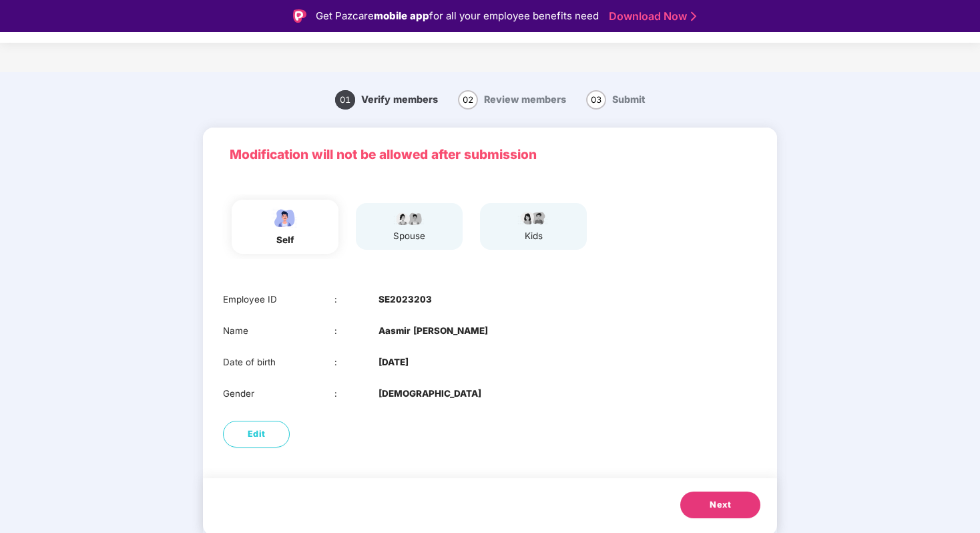  I want to click on p: Modification will not be allowed after submission, so click(490, 155).